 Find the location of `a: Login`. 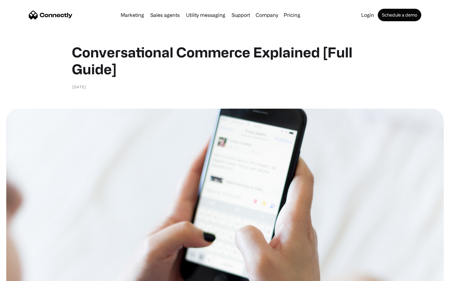

a: Login is located at coordinates (367, 15).